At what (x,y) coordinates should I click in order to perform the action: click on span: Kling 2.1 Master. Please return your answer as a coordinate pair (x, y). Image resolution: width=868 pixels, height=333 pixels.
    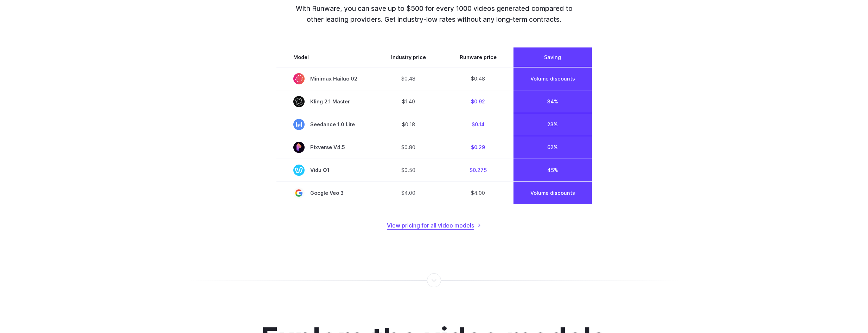
    Looking at the image, I should click on (325, 102).